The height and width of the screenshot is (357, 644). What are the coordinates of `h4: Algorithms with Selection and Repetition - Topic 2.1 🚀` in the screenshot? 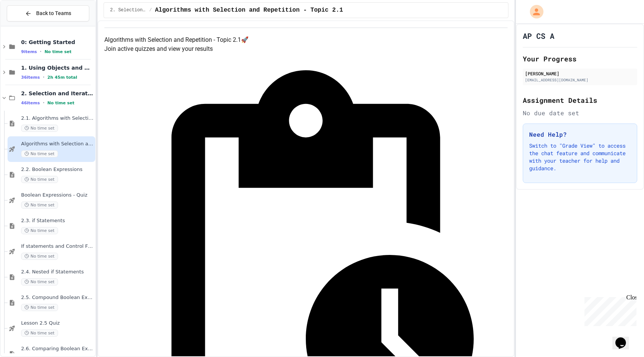 It's located at (306, 40).